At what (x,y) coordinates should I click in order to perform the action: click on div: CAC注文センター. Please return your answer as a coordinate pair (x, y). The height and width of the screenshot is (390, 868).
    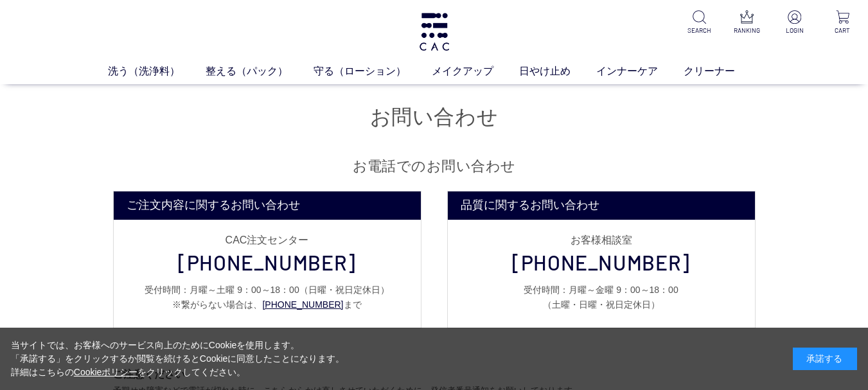
    Looking at the image, I should click on (267, 240).